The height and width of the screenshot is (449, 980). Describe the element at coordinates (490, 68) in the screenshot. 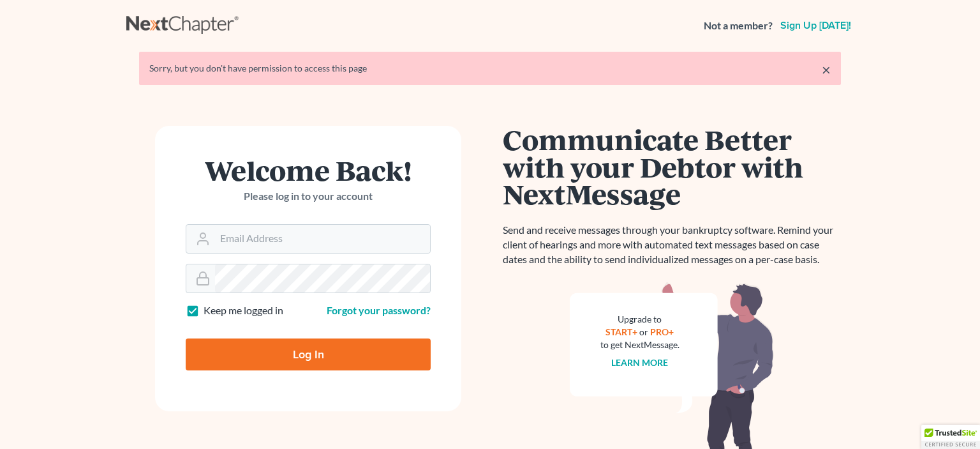

I see `div: Sorry, but you don't have permission to access this page` at that location.